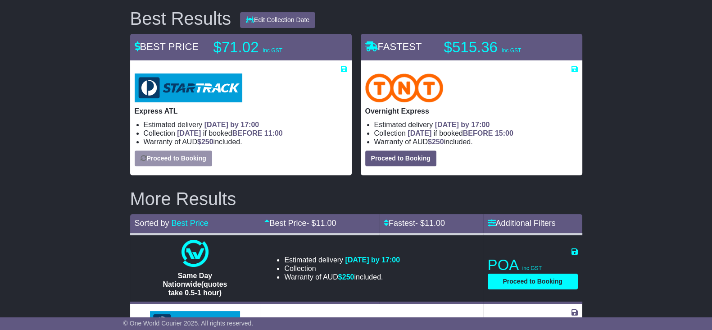 This screenshot has width=712, height=330. I want to click on a: Best Price- $11.00, so click(300, 223).